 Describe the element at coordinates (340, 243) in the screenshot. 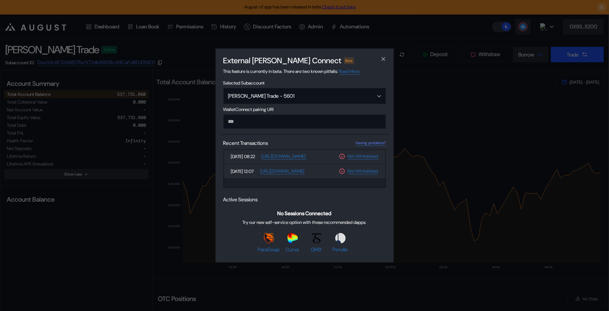

I see `a: PendlePendle` at that location.